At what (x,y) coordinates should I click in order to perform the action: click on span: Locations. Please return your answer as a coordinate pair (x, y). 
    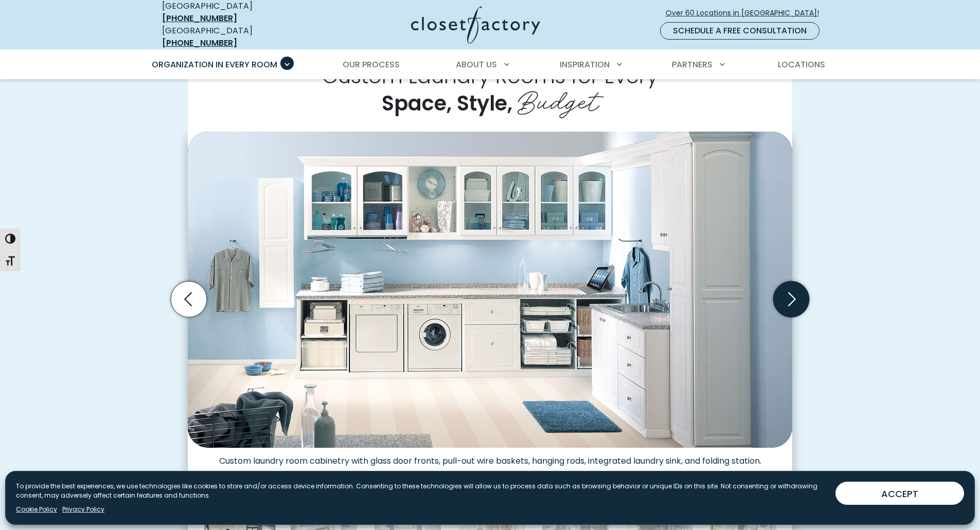
    Looking at the image, I should click on (802, 65).